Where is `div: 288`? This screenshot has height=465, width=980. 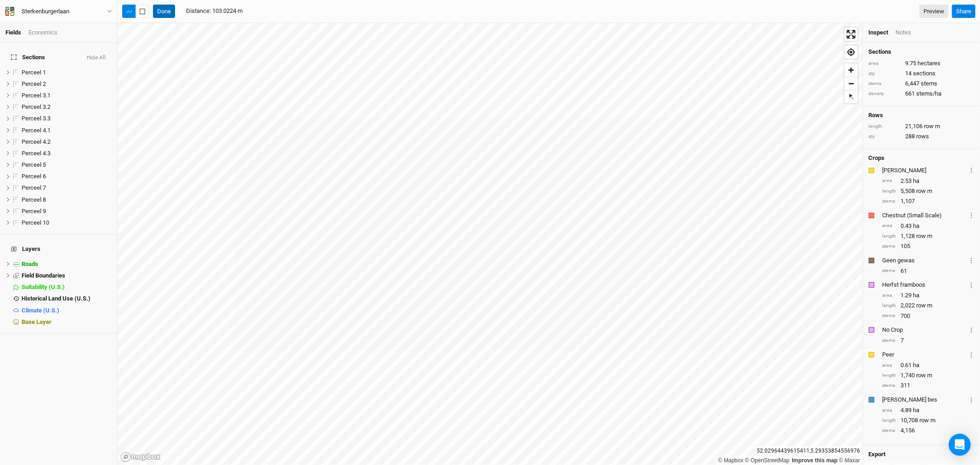 div: 288 is located at coordinates (921, 137).